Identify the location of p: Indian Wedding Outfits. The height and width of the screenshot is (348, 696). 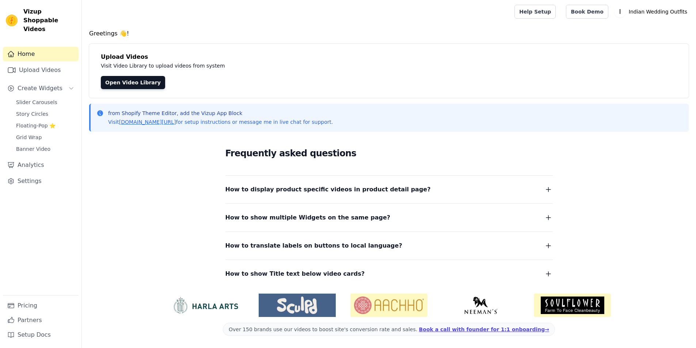
(658, 12).